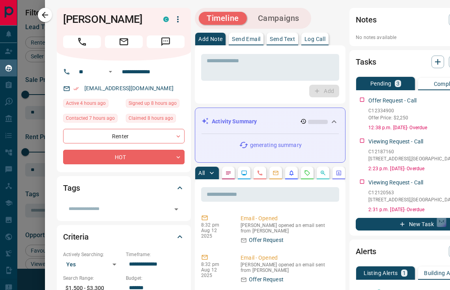 The height and width of the screenshot is (290, 450). What do you see at coordinates (86, 103) in the screenshot?
I see `span: Active 4 hours ago` at bounding box center [86, 103].